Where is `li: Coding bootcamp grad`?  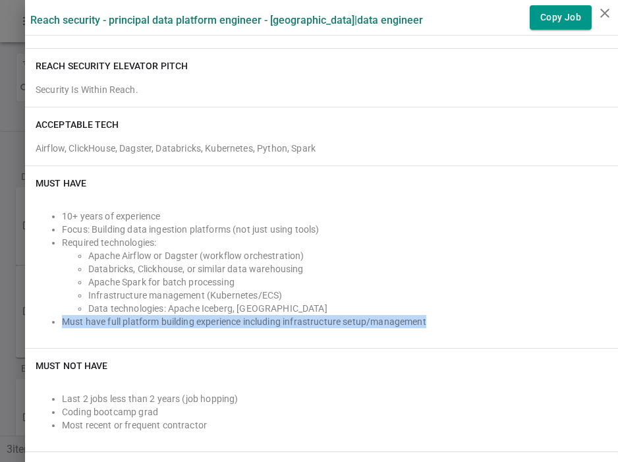 li: Coding bootcamp grad is located at coordinates (335, 412).